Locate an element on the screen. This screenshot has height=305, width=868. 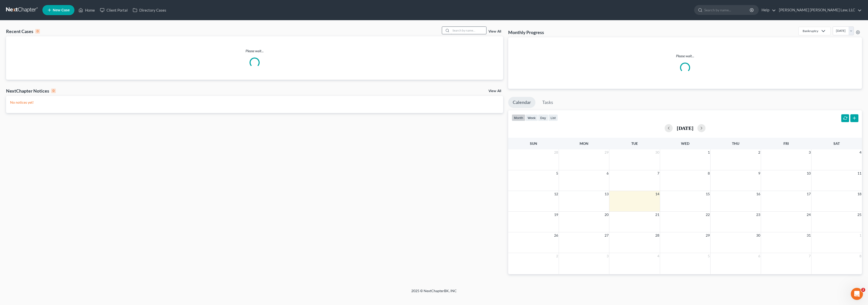
div: Bankruptcy is located at coordinates (810, 31).